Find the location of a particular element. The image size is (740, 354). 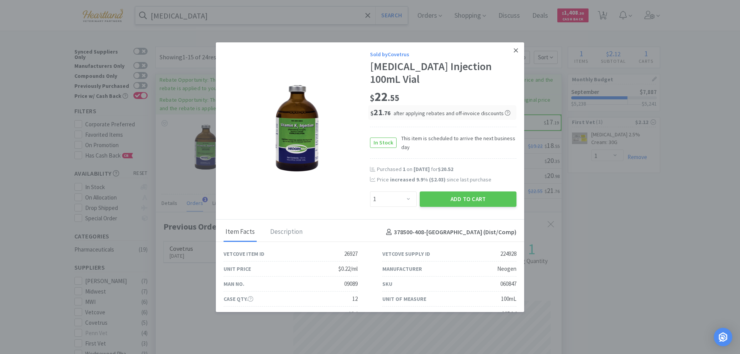

div: Man No. is located at coordinates (234, 284).